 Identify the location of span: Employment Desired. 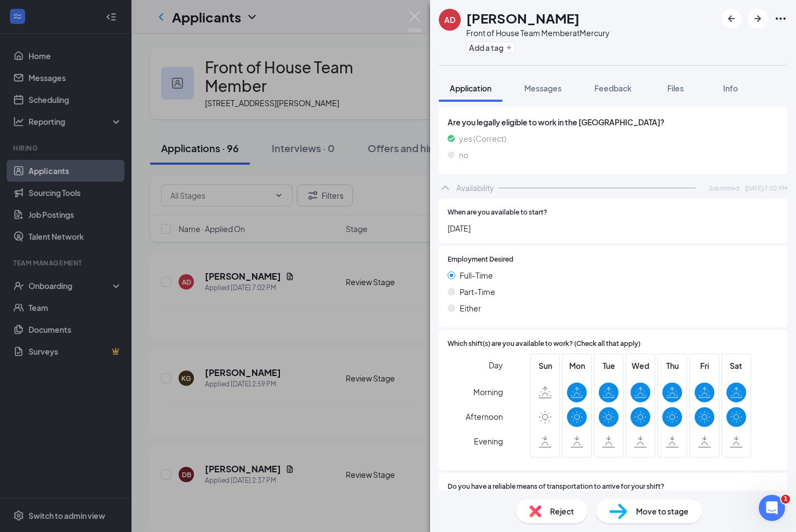
(481, 260).